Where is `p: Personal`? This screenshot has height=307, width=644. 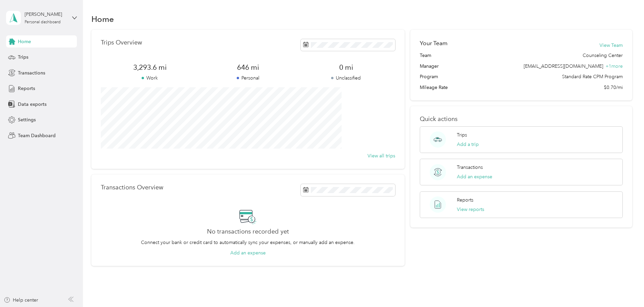
p: Personal is located at coordinates (248, 78).